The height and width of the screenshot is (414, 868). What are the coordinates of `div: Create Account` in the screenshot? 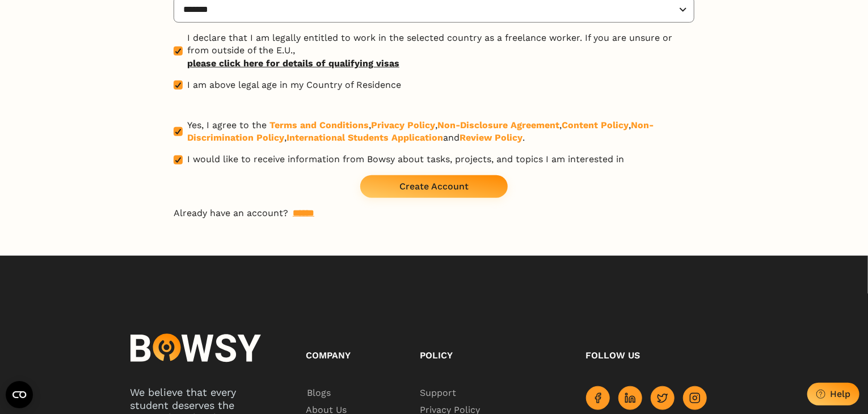 It's located at (434, 186).